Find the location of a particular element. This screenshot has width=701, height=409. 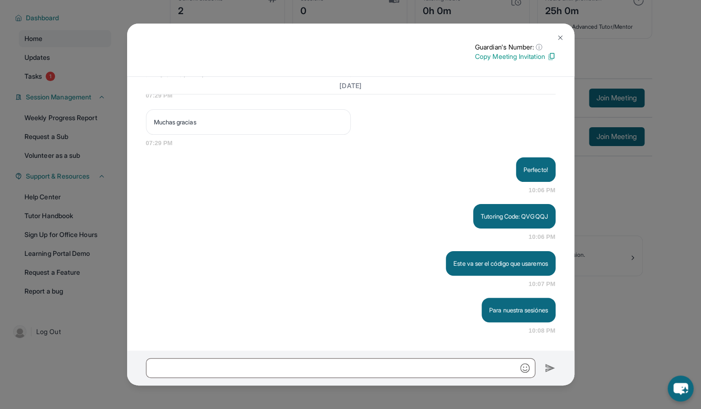

span: 10:08 PM is located at coordinates (542, 330).